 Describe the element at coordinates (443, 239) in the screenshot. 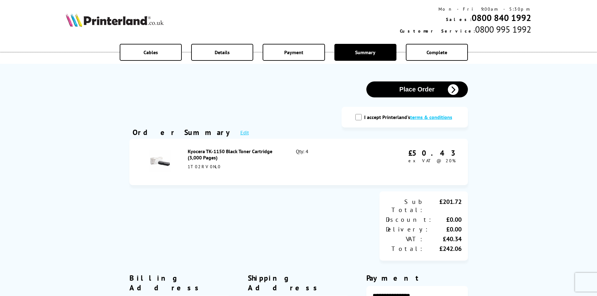

I see `div: £40.34` at that location.